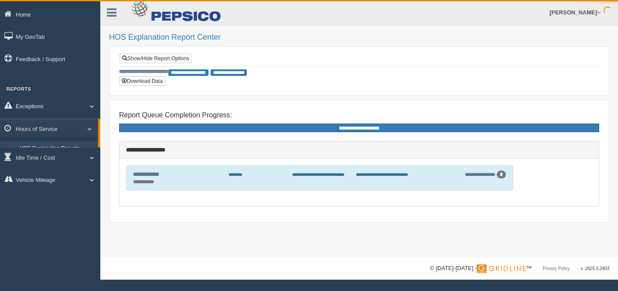 The height and width of the screenshot is (291, 618). I want to click on a: Show/Hide Report Options, so click(156, 58).